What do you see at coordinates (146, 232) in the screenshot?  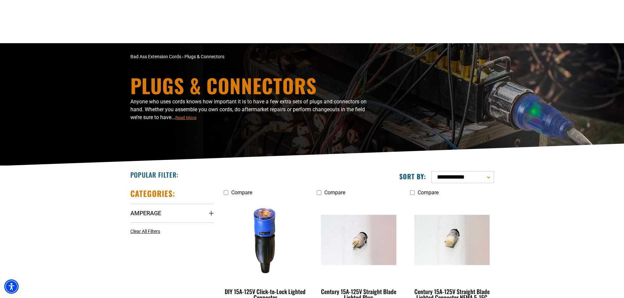 I see `a: Clear All Filters` at bounding box center [146, 232].